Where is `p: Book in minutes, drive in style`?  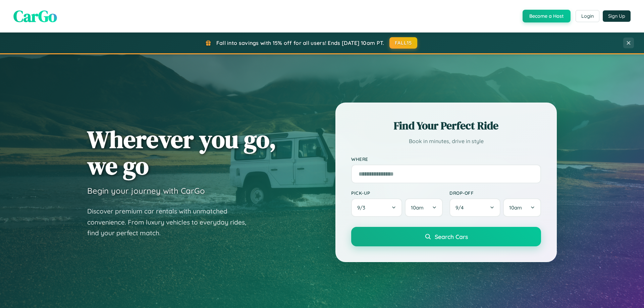 p: Book in minutes, drive in style is located at coordinates (446, 141).